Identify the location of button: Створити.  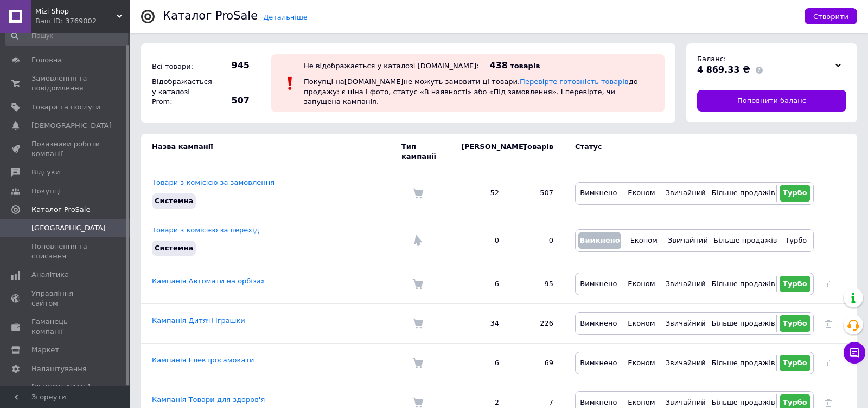
(831, 16).